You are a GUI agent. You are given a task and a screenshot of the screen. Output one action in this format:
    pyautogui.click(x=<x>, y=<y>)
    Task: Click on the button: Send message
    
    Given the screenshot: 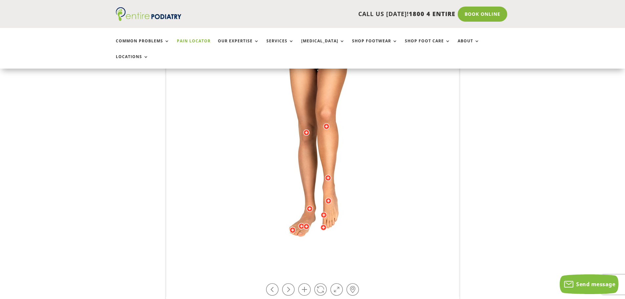 What is the action you would take?
    pyautogui.click(x=589, y=284)
    